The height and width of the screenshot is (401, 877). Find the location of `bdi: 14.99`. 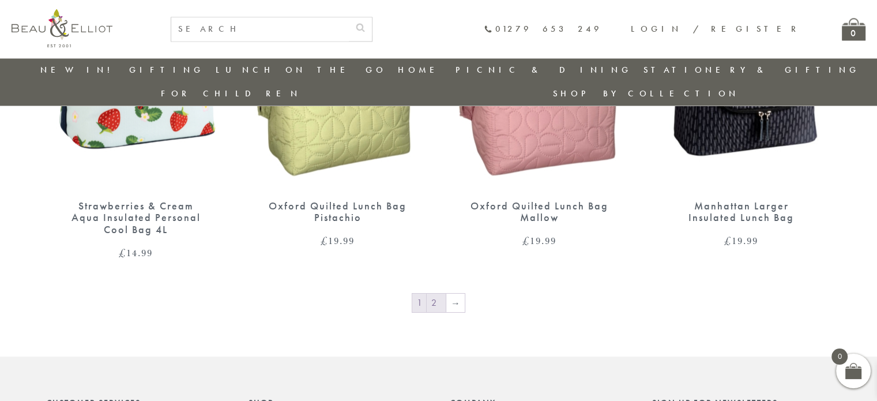

bdi: 14.99 is located at coordinates (136, 253).